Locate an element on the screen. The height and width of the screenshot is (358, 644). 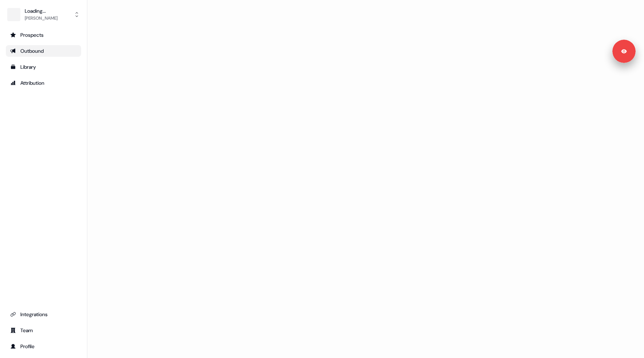
a: Go to attribution is located at coordinates (43, 83).